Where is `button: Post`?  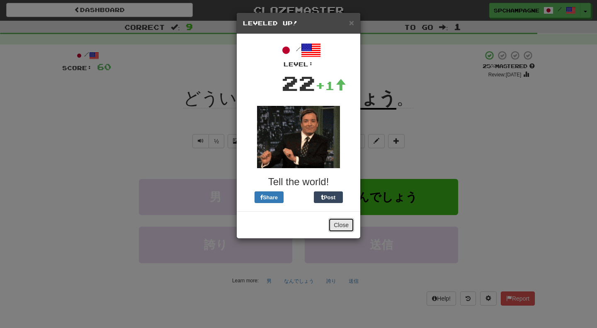 button: Post is located at coordinates (328, 197).